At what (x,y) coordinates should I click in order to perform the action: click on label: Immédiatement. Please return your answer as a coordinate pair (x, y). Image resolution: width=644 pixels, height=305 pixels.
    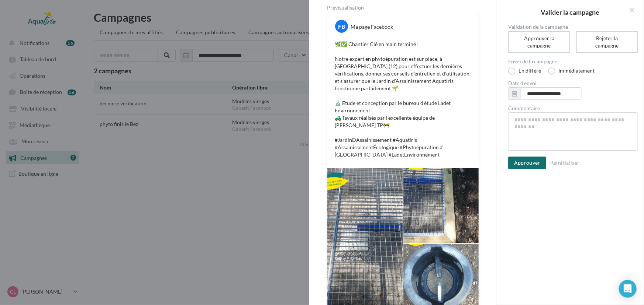
    Looking at the image, I should click on (571, 71).